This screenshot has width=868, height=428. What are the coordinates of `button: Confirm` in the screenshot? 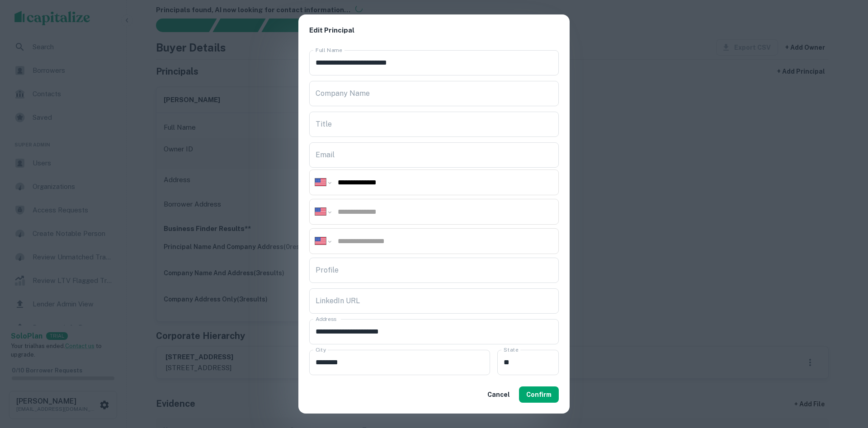 It's located at (539, 395).